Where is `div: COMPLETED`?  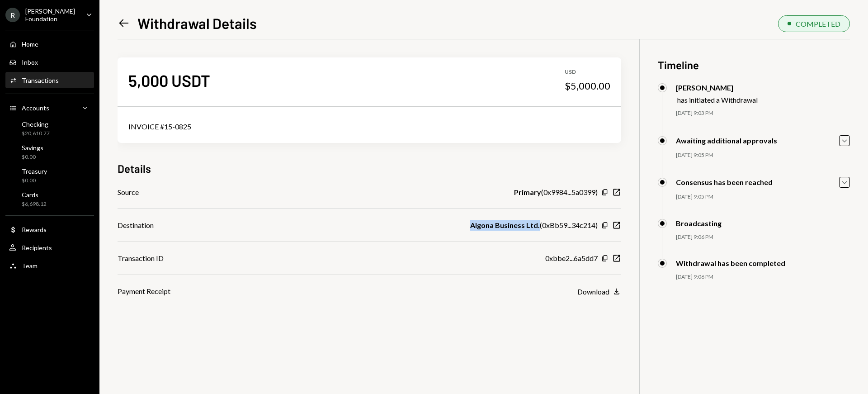 div: COMPLETED is located at coordinates (818, 24).